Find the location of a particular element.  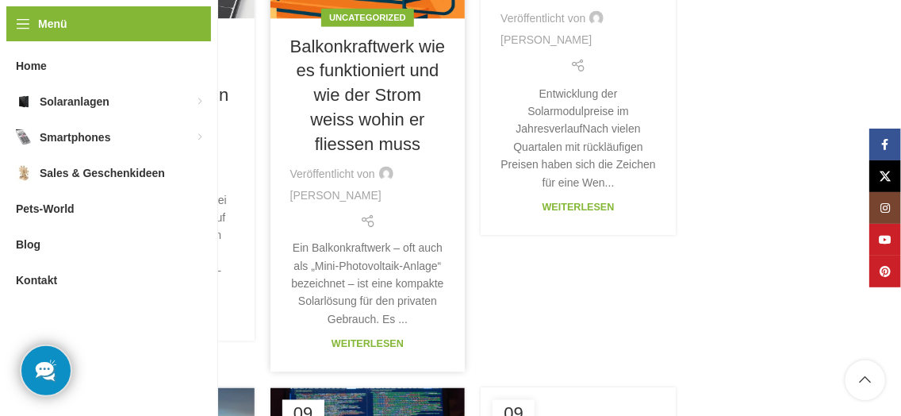

span: Pets-World is located at coordinates (45, 209).